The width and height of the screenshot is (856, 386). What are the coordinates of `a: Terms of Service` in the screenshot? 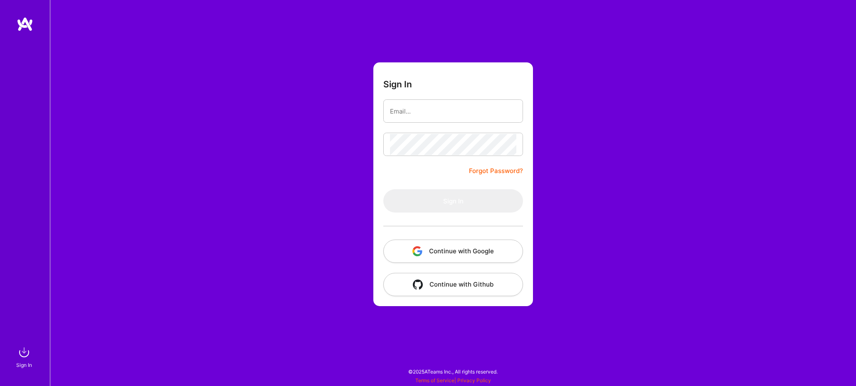 It's located at (435, 380).